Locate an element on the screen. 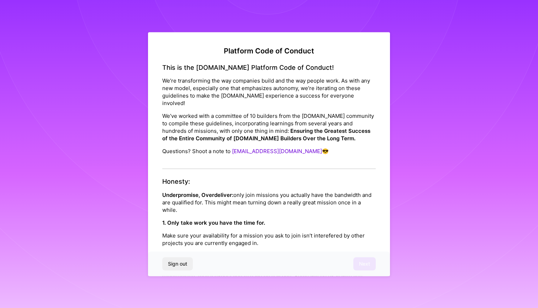  strong: Underpromise, Overdeliver: is located at coordinates (198, 194).